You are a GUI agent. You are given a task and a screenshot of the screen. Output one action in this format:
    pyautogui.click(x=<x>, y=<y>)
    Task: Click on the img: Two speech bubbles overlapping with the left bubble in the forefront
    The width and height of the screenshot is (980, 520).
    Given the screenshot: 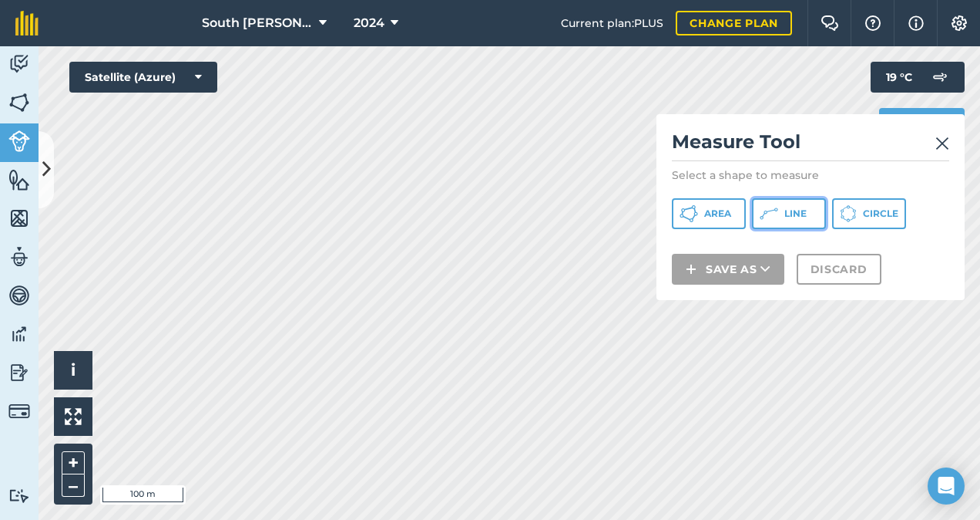 What is the action you would take?
    pyautogui.click(x=829, y=23)
    